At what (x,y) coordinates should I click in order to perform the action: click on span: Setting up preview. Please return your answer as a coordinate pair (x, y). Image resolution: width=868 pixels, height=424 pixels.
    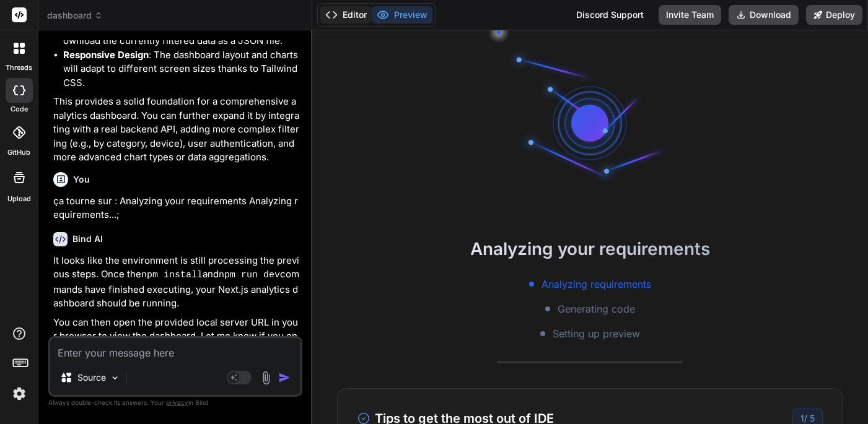
    Looking at the image, I should click on (596, 334).